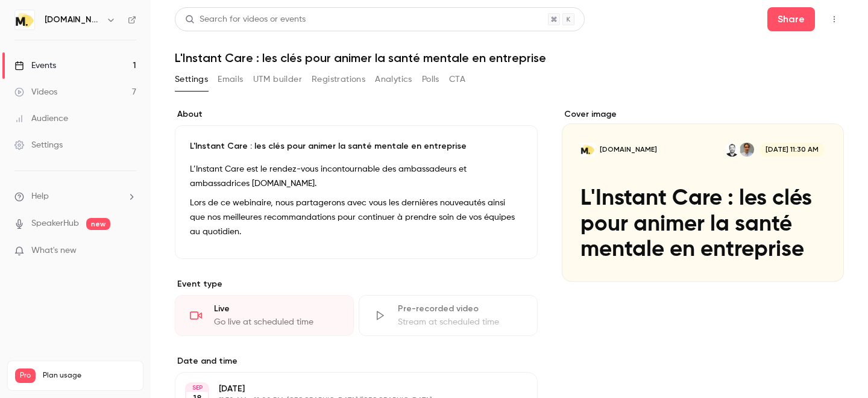 This screenshot has height=398, width=868. I want to click on section: Cover image, so click(703, 195).